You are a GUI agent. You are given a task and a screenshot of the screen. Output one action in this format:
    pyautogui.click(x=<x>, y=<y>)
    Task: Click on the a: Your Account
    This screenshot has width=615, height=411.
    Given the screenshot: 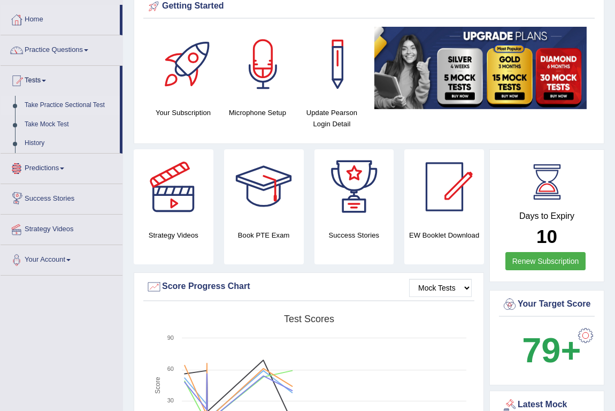 What is the action you would take?
    pyautogui.click(x=62, y=258)
    